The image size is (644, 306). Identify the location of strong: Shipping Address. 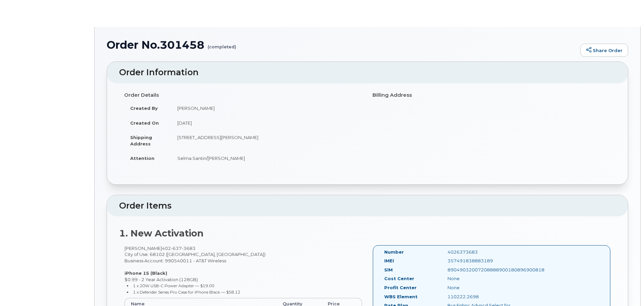
(141, 141).